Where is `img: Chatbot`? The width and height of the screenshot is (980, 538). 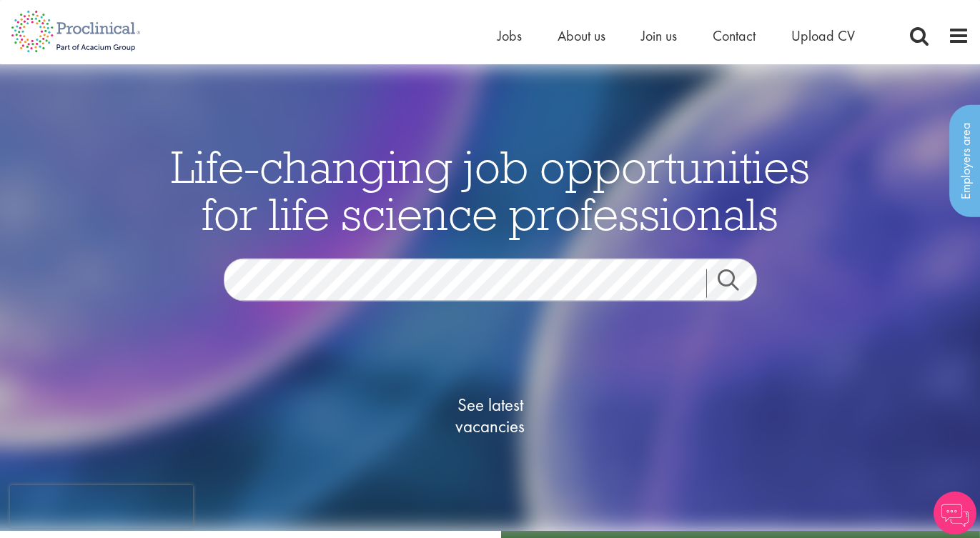 img: Chatbot is located at coordinates (955, 513).